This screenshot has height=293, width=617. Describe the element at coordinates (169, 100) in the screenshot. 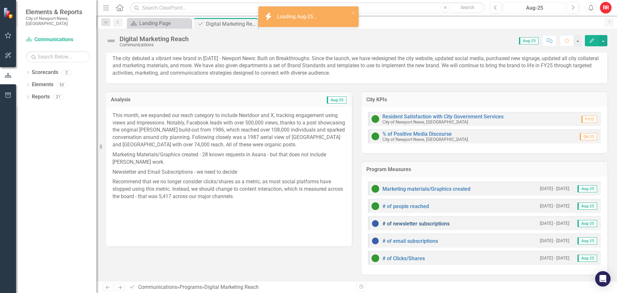

I see `h3: Analysis` at that location.